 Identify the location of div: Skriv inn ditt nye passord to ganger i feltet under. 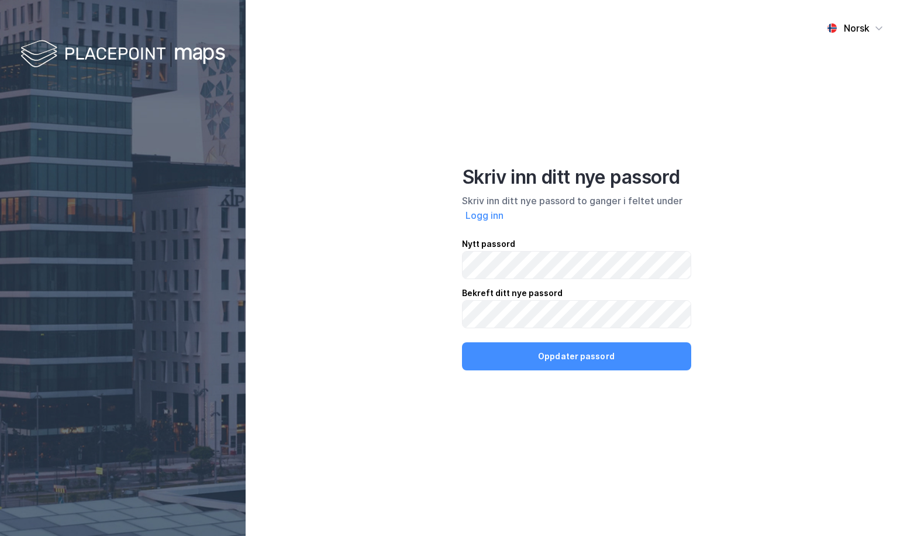
(577, 208).